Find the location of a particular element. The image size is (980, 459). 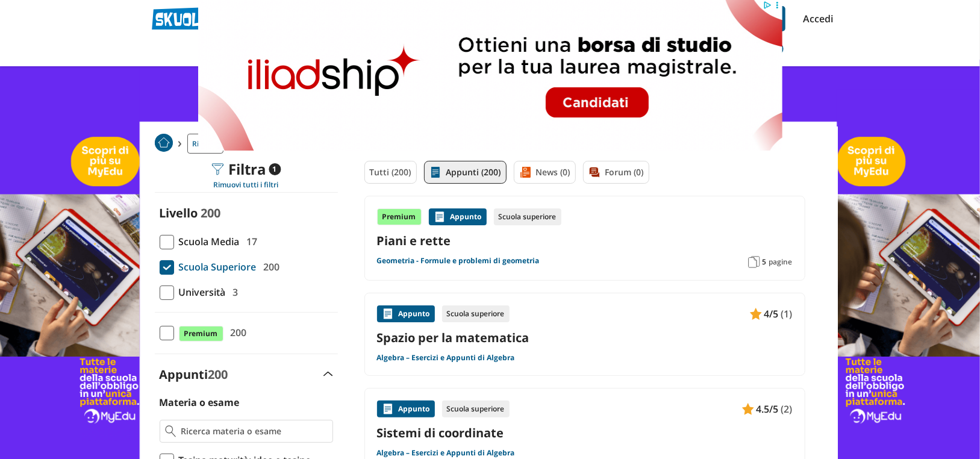

span: Università is located at coordinates (200, 292).